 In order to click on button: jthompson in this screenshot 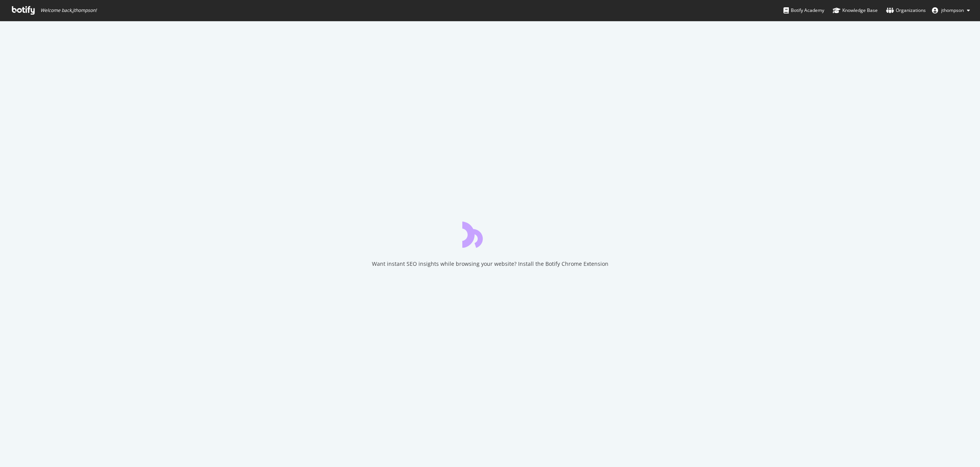, I will do `click(951, 10)`.